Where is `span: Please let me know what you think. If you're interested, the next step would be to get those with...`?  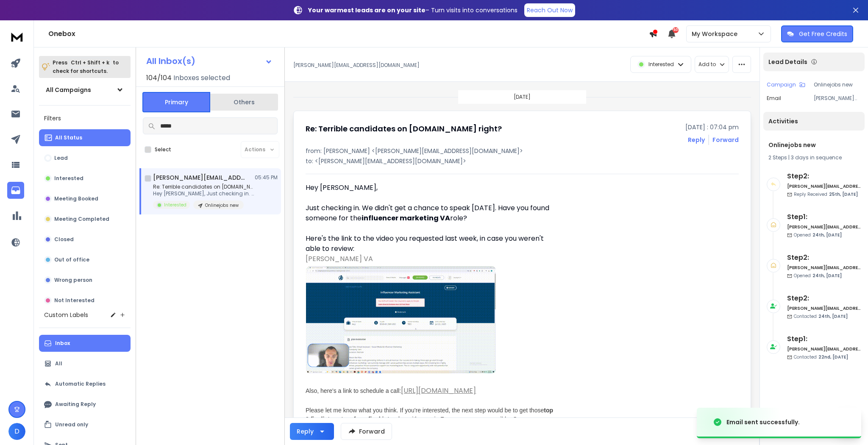
span: Please let me know what you think. If you're interested, the next step would be to get those with... is located at coordinates (430, 419).